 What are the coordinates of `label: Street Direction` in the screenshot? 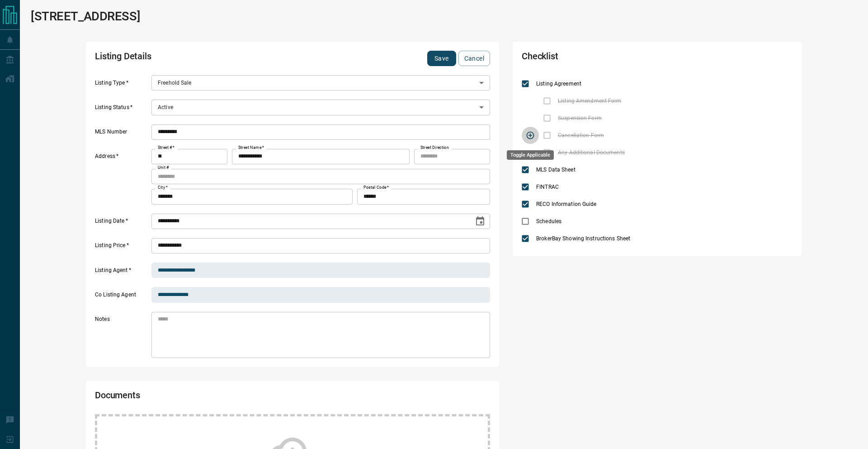 It's located at (435, 148).